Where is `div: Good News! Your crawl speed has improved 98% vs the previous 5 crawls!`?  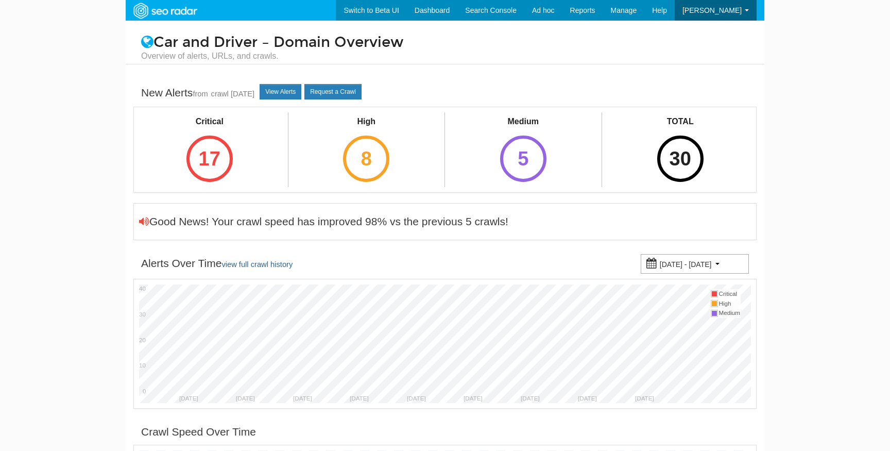
div: Good News! Your crawl speed has improved 98% vs the previous 5 crawls! is located at coordinates (324, 222).